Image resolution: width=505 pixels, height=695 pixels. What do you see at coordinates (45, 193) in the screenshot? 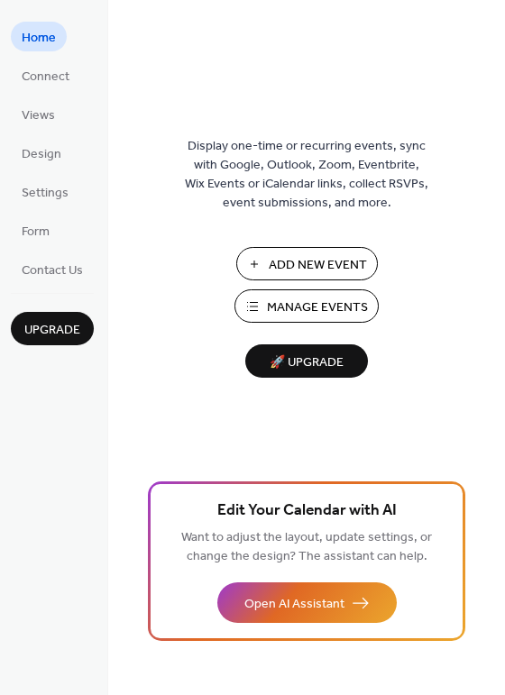
I see `span: Settings` at bounding box center [45, 193].